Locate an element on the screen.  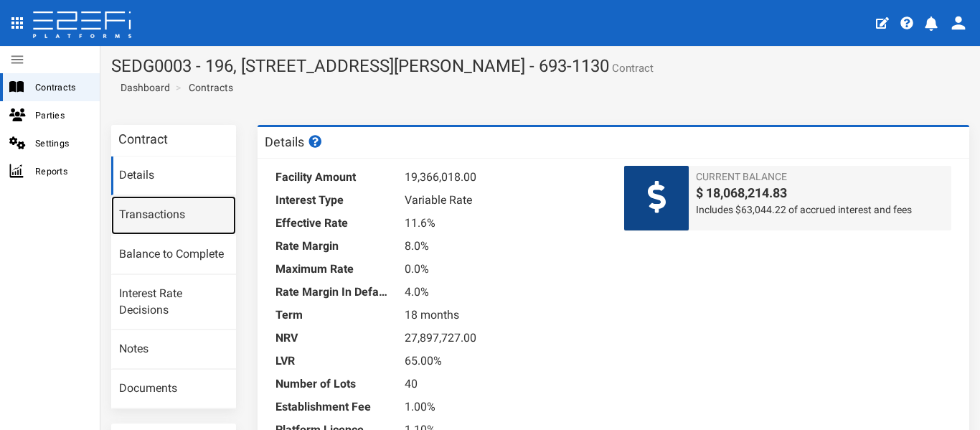
dd: 8.0% is located at coordinates (504, 246).